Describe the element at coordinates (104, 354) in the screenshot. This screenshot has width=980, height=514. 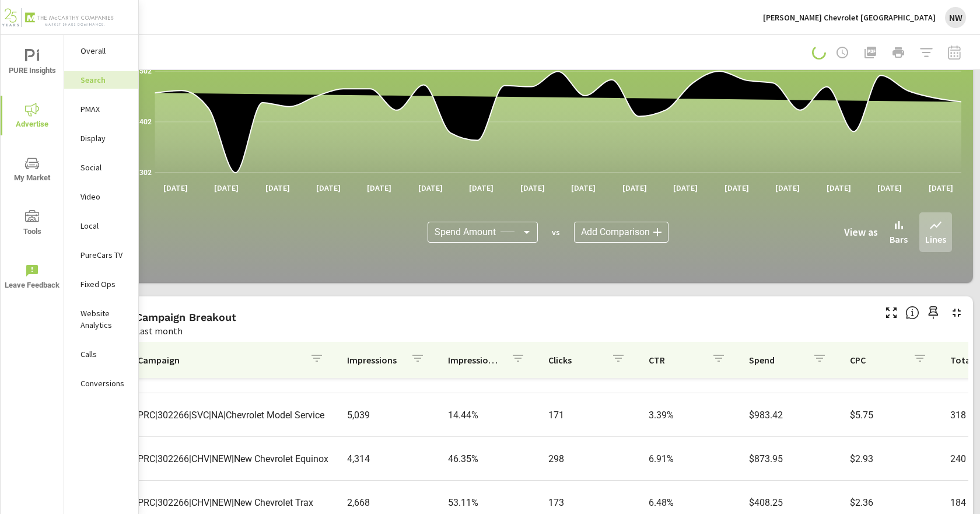
I see `p: Calls` at that location.